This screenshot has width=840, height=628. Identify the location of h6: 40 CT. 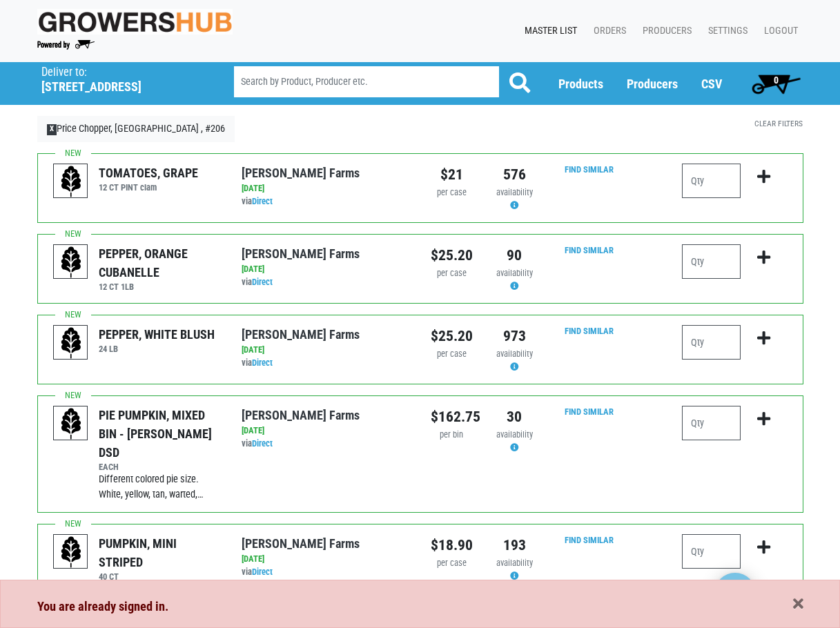
(160, 576).